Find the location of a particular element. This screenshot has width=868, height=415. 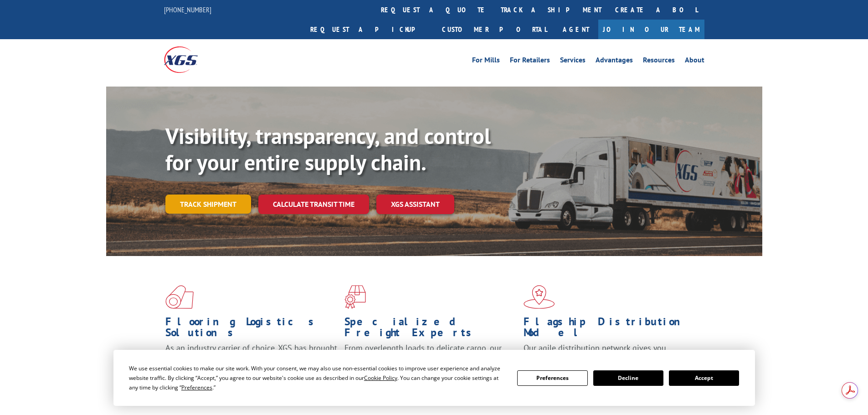

span: As an industry carrier of choice, XGS has brought innovation and dedication to flooring logistics... is located at coordinates (251, 359).